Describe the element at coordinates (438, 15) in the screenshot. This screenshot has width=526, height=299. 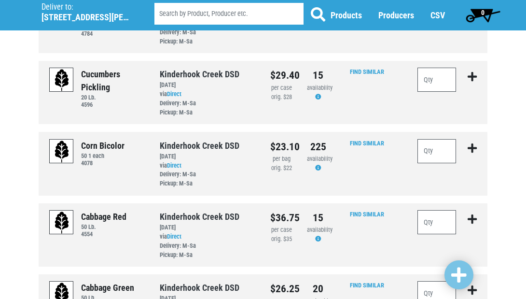
I see `a: CSV` at that location.